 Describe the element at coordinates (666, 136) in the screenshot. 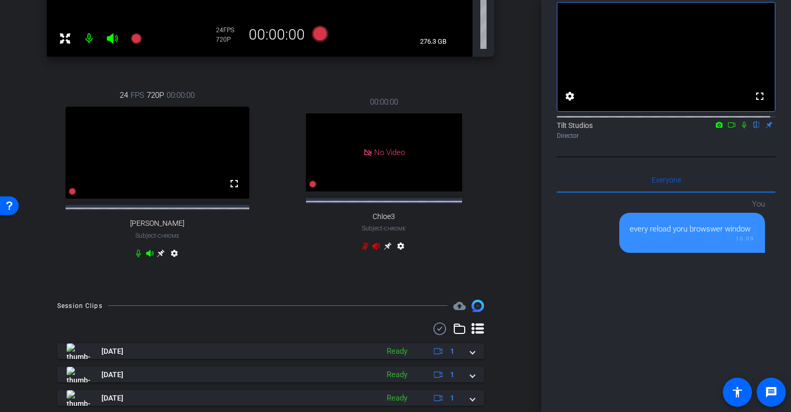

I see `div: Director` at that location.